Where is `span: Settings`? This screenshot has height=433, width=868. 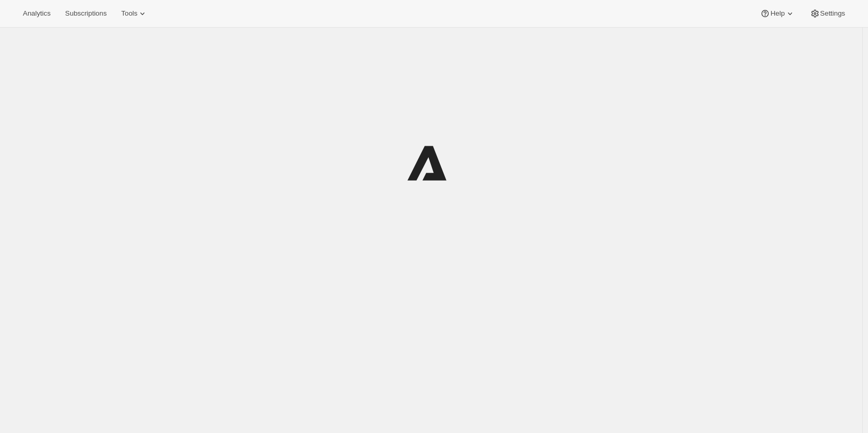
span: Settings is located at coordinates (833, 13).